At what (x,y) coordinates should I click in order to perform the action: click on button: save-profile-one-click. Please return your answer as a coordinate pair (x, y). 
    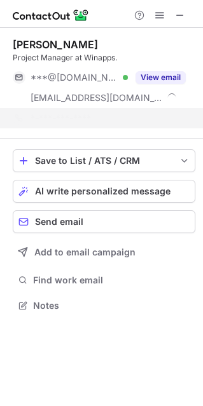
    Looking at the image, I should click on (104, 161).